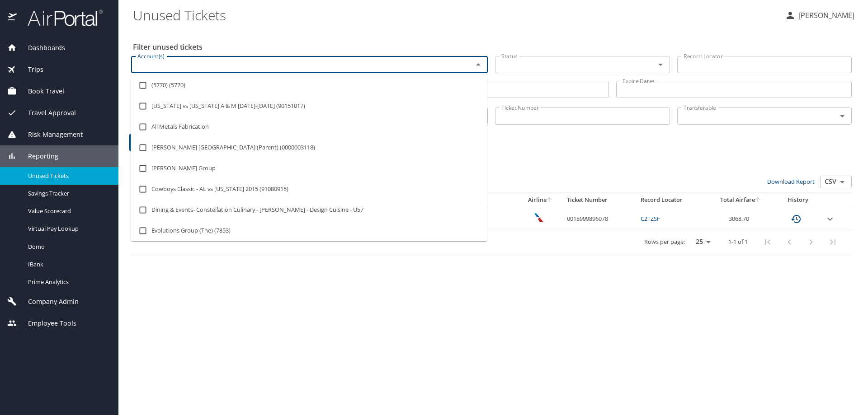  Describe the element at coordinates (830, 219) in the screenshot. I see `button: expand row` at that location.